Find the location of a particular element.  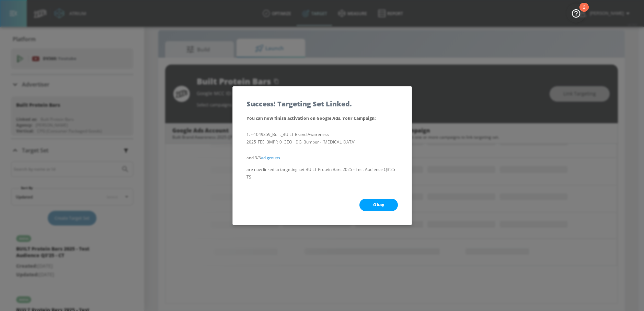

button: Okay is located at coordinates (379, 205).